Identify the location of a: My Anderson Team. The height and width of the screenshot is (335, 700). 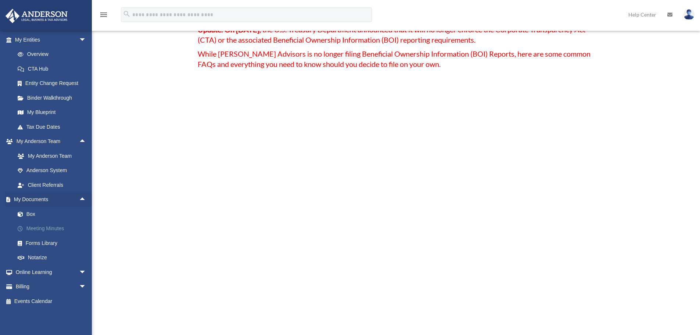
(54, 156).